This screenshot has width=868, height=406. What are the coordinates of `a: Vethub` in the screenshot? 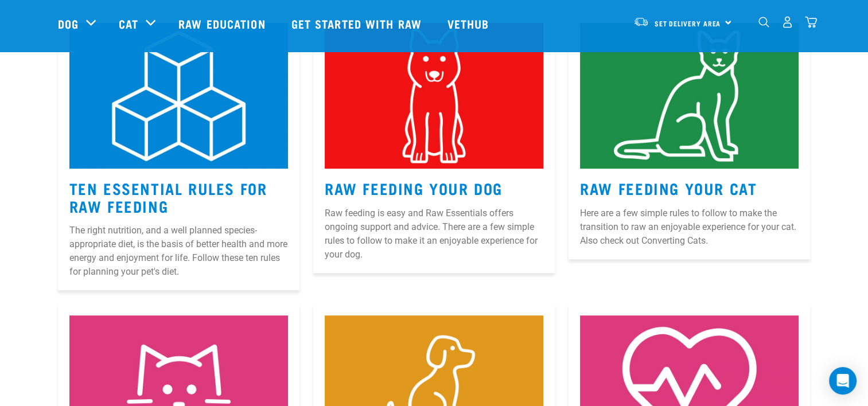 It's located at (470, 24).